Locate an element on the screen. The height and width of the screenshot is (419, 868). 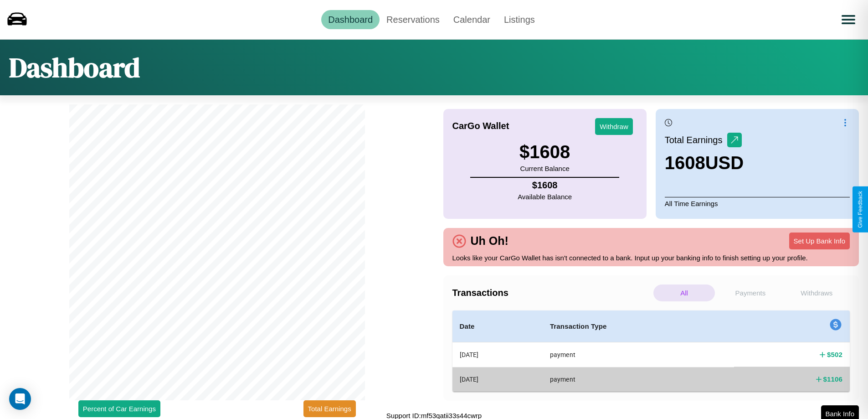
h4: CarGo Wallet is located at coordinates (481, 126).